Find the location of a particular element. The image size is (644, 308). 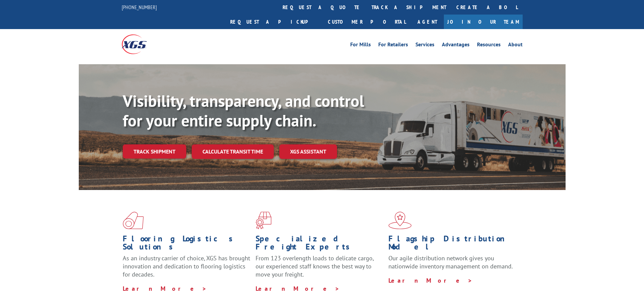

a: Services is located at coordinates (425, 46).